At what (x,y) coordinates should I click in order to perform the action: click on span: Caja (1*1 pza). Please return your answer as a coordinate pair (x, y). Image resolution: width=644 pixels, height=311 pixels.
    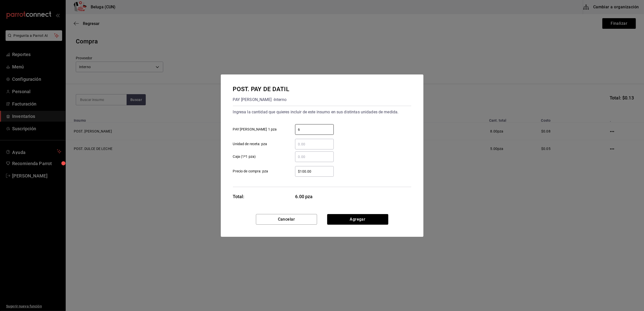
    Looking at the image, I should click on (244, 156).